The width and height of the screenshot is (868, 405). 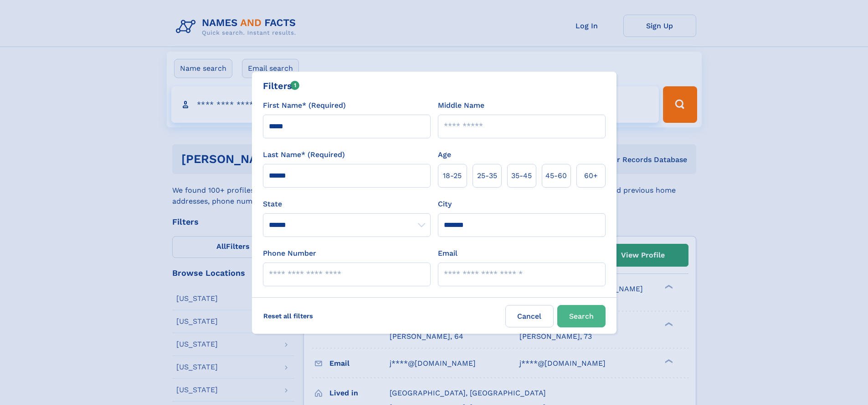 I want to click on button: Search, so click(x=581, y=315).